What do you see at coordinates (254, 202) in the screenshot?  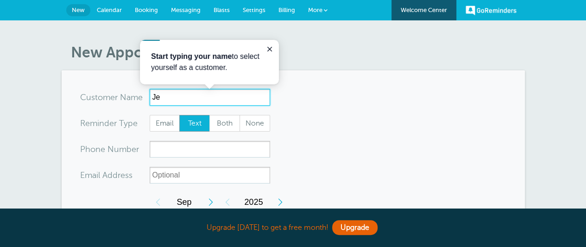 I see `span: 2025` at bounding box center [254, 202].